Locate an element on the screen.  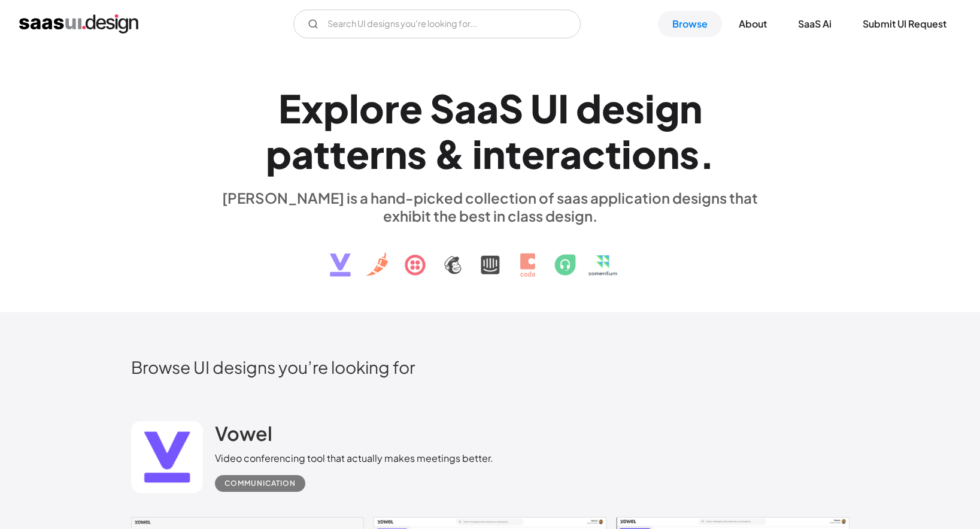
div: c is located at coordinates (593, 154).